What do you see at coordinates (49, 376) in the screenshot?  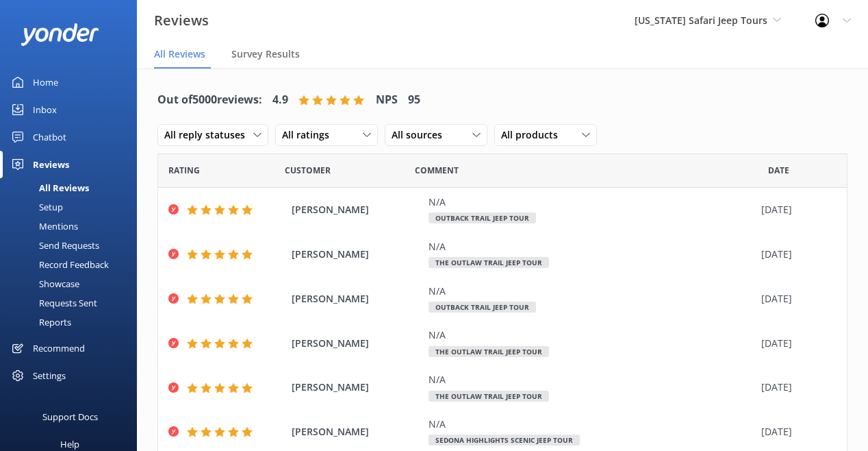 I see `div: Settings` at bounding box center [49, 376].